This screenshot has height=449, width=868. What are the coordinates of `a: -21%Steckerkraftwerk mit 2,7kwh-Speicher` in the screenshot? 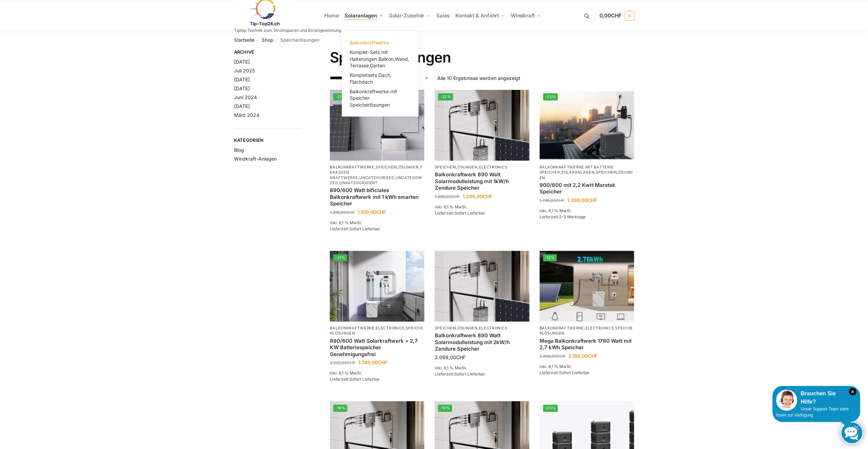 It's located at (377, 286).